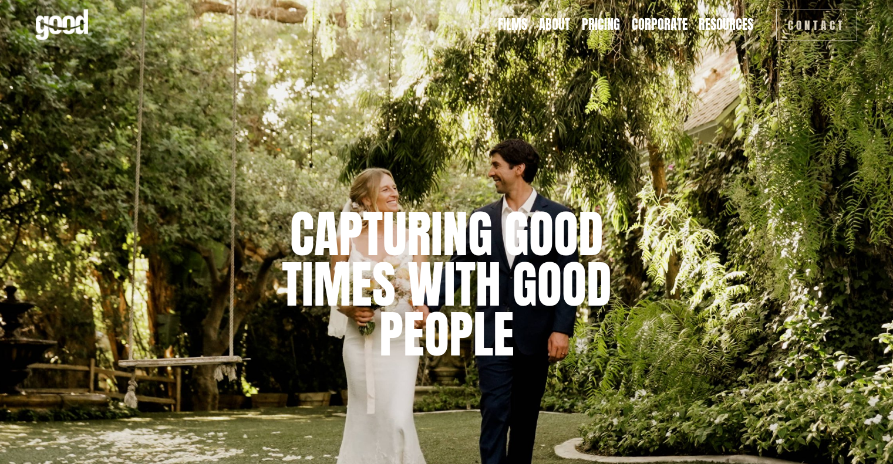 The image size is (893, 464). What do you see at coordinates (600, 25) in the screenshot?
I see `a: Pricing` at bounding box center [600, 25].